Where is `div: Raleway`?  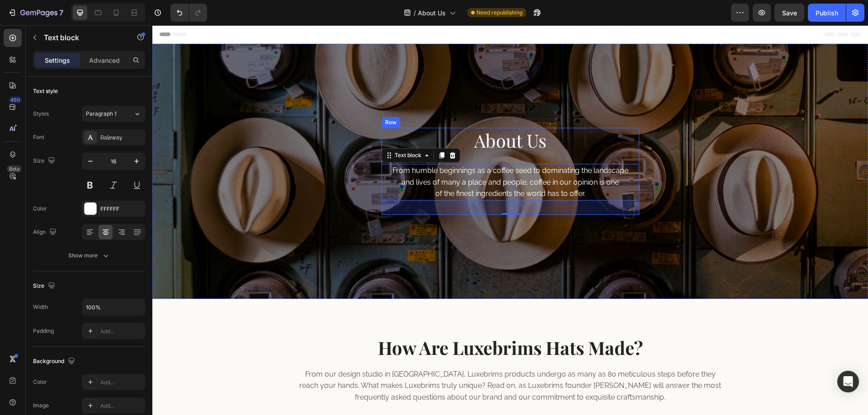 div: Raleway is located at coordinates (122, 138).